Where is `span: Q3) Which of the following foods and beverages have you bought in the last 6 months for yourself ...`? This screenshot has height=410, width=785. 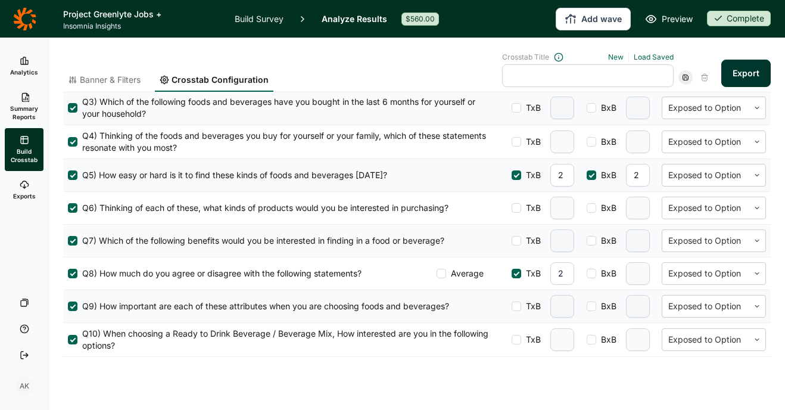
span: Q3) Which of the following foods and beverages have you bought in the last 6 months for yourself ... is located at coordinates (285, 108).